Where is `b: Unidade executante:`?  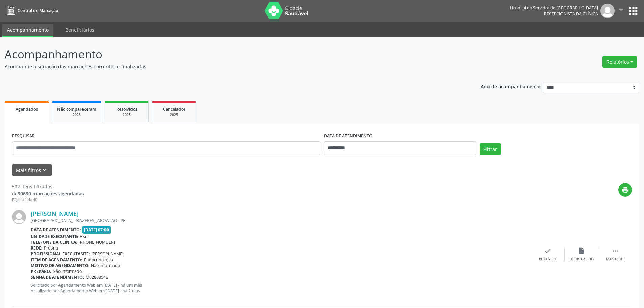 b: Unidade executante: is located at coordinates (54, 237).